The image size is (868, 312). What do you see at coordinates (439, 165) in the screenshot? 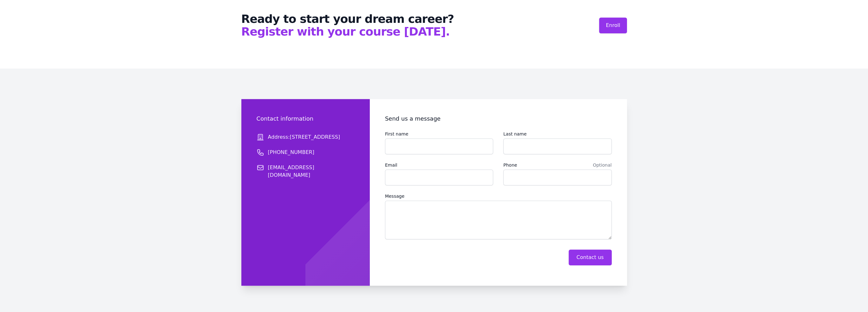
I see `label: Email` at bounding box center [439, 165].